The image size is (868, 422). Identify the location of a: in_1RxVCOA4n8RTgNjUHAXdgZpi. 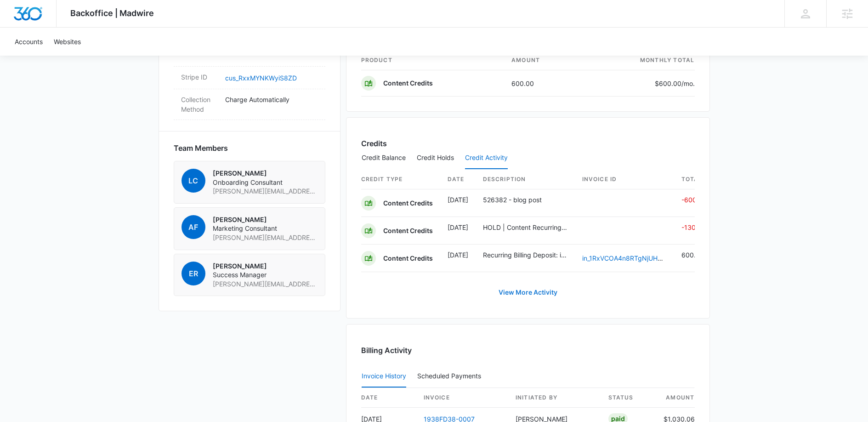
(633, 258).